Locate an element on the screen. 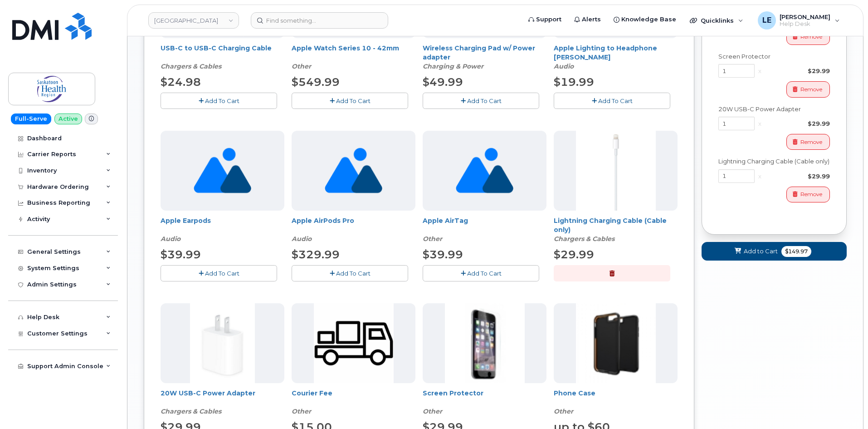 This screenshot has height=429, width=868. div: Apple AirTag is located at coordinates (485, 230).